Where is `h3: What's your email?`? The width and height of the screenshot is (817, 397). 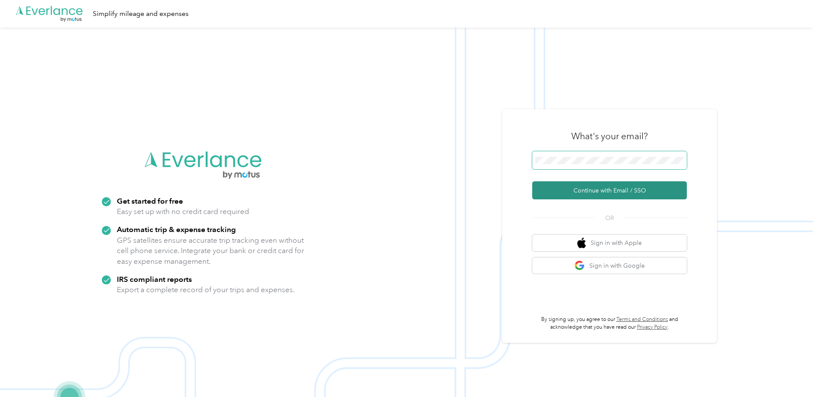 h3: What's your email? is located at coordinates (610, 136).